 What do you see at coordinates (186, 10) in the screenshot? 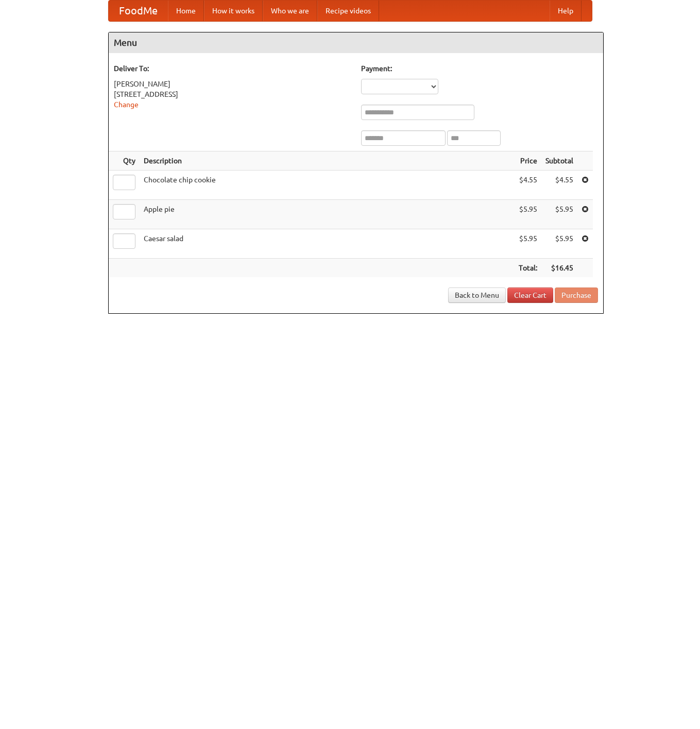
I see `a: Home` at bounding box center [186, 10].